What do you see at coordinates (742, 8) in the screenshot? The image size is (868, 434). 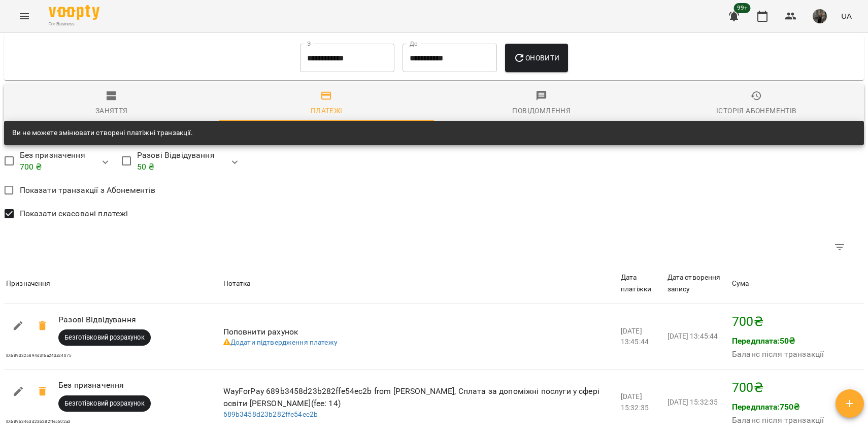 I see `span: 99+` at bounding box center [742, 8].